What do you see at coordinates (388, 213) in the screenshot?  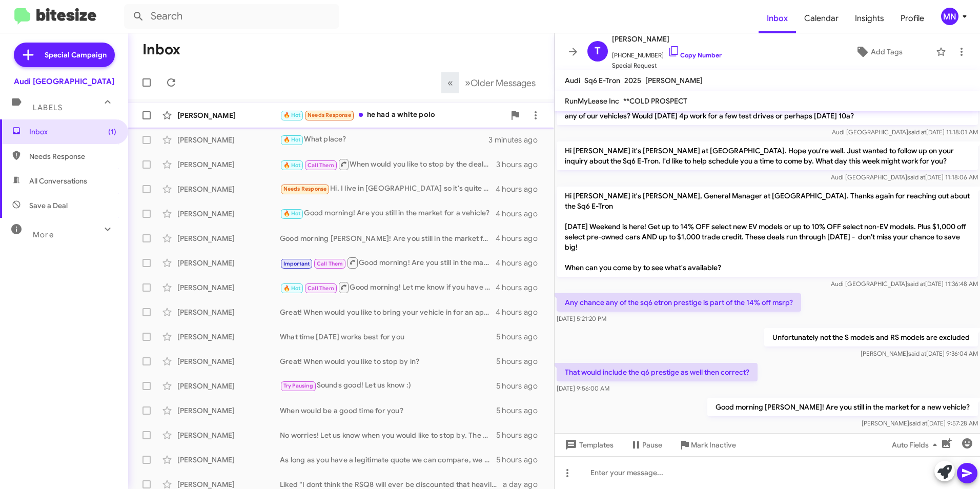 I see `div: Good morning! Are you still in the market for a vehicle?` at bounding box center [388, 213].